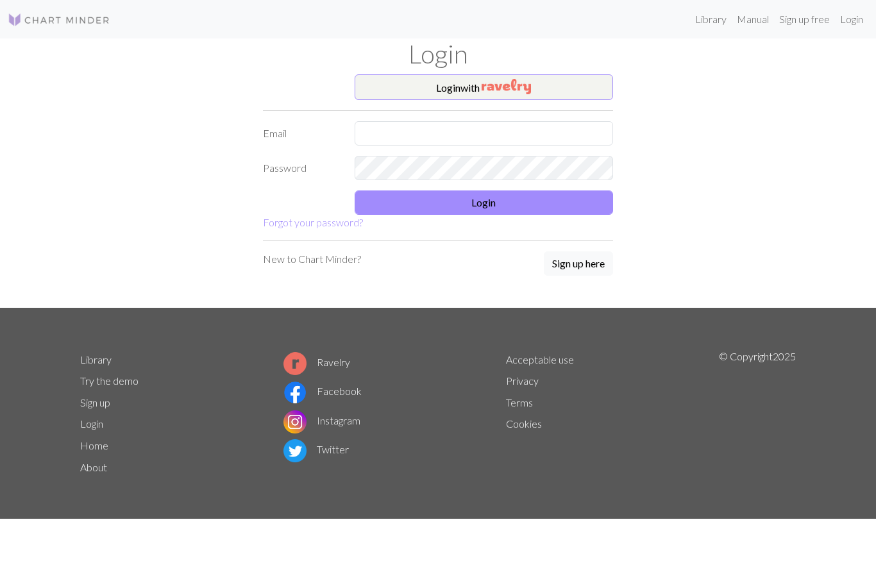 The width and height of the screenshot is (876, 588). Describe the element at coordinates (540, 359) in the screenshot. I see `a: Acceptable use` at that location.